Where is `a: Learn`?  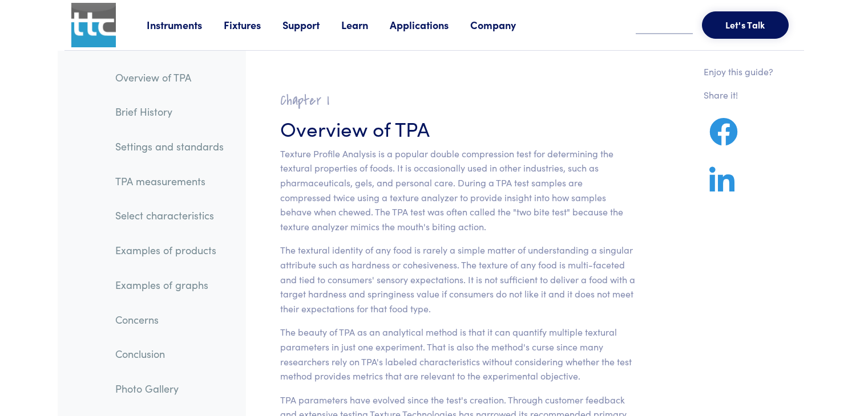
a: Learn is located at coordinates (365, 24).